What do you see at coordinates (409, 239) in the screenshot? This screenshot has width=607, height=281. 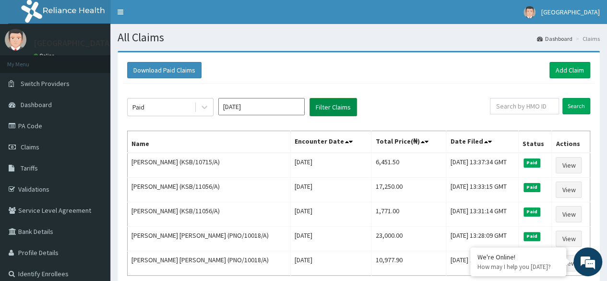 I see `td: 23,000.00` at bounding box center [409, 239].